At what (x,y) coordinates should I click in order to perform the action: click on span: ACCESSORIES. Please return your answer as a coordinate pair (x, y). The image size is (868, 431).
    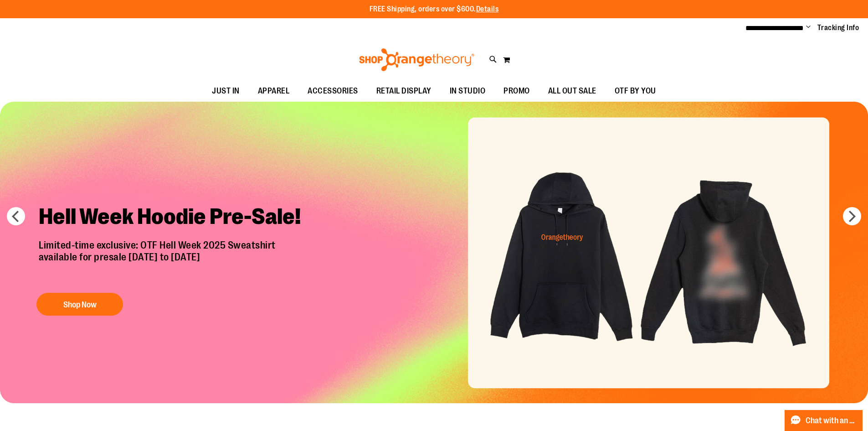
    Looking at the image, I should click on (333, 91).